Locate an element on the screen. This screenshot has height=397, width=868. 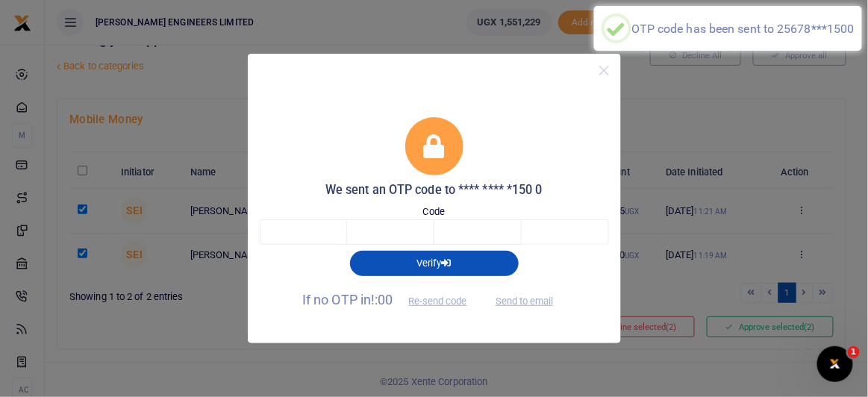
label: Code is located at coordinates (433, 212).